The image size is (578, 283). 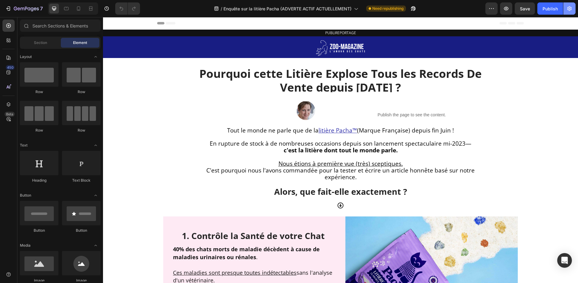 I want to click on button: 7, so click(x=24, y=9).